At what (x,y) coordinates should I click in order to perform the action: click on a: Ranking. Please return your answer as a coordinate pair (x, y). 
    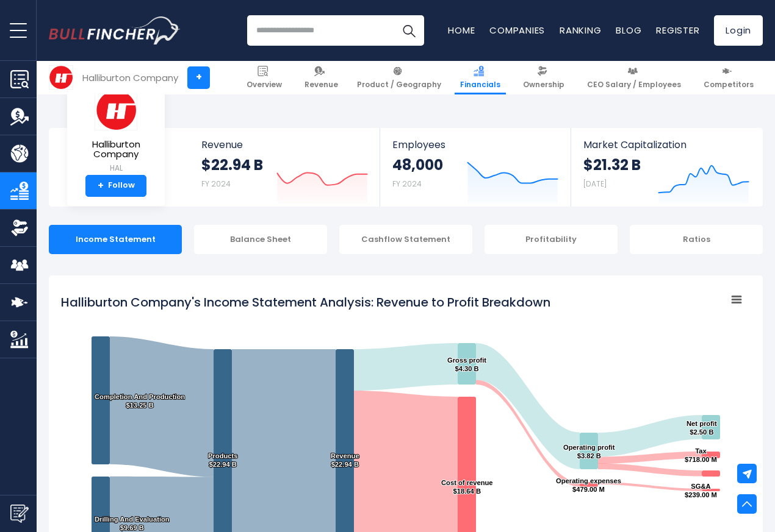
    Looking at the image, I should click on (580, 30).